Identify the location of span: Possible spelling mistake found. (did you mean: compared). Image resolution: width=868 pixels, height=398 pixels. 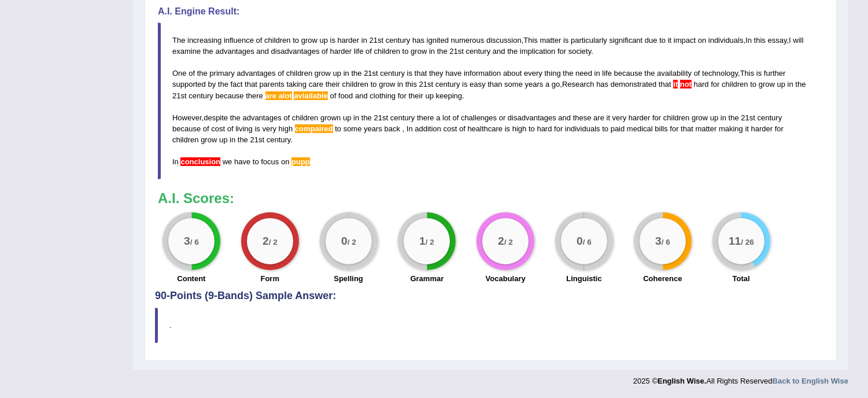
(314, 128).